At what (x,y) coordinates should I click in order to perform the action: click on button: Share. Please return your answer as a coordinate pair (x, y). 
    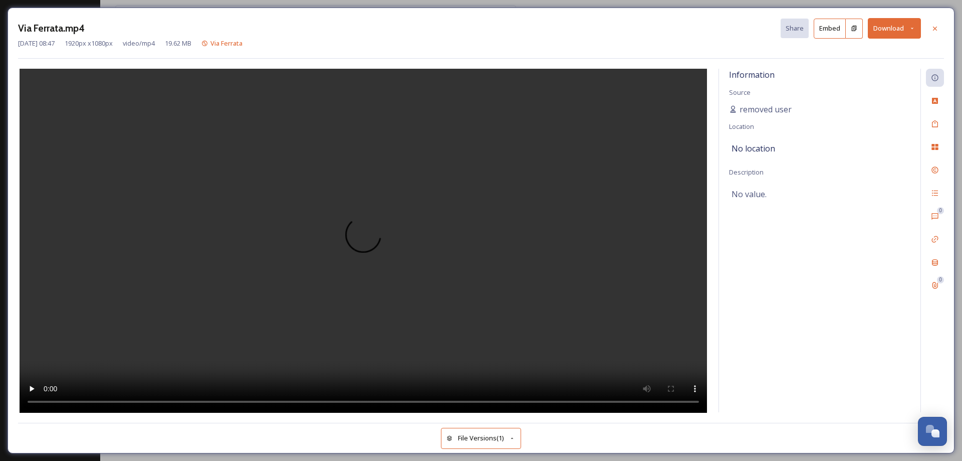
    Looking at the image, I should click on (795, 28).